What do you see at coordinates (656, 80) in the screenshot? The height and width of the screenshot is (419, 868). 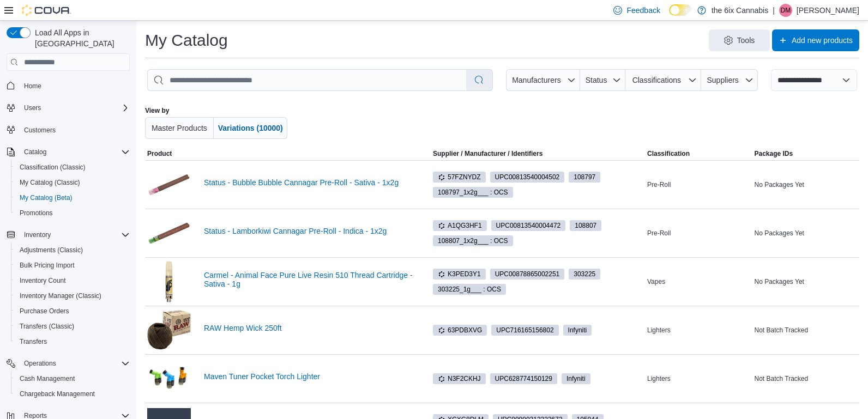 I see `span: Classifications` at bounding box center [656, 80].